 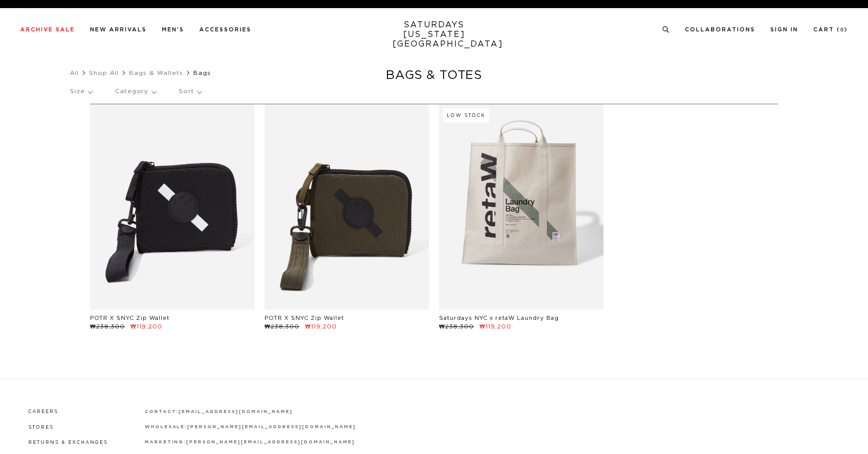 What do you see at coordinates (41, 427) in the screenshot?
I see `a: Stores` at bounding box center [41, 427].